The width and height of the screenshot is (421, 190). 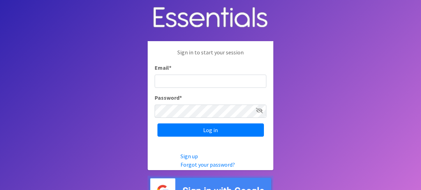 I want to click on p: Sign in to start your session, so click(x=211, y=56).